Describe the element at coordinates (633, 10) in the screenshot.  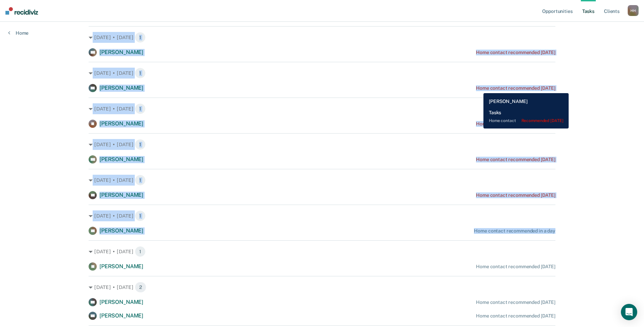
I see `div: H H` at that location.